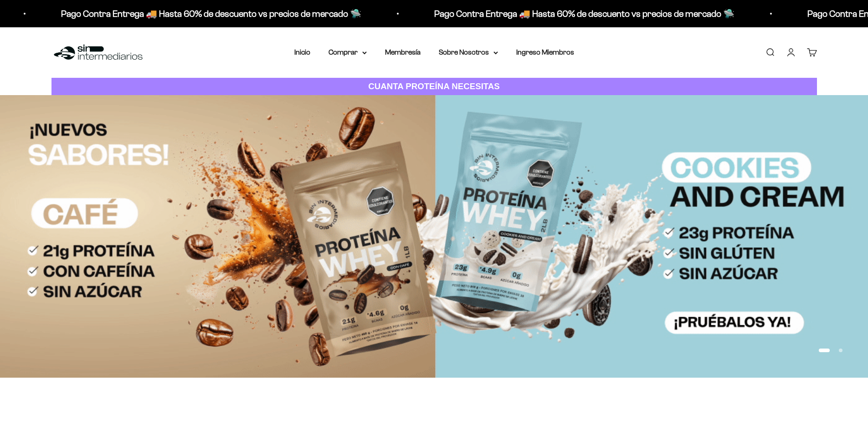 Image resolution: width=868 pixels, height=430 pixels. Describe the element at coordinates (434, 87) in the screenshot. I see `a: CUANTA PROTEÍNA NECESITAS` at that location.